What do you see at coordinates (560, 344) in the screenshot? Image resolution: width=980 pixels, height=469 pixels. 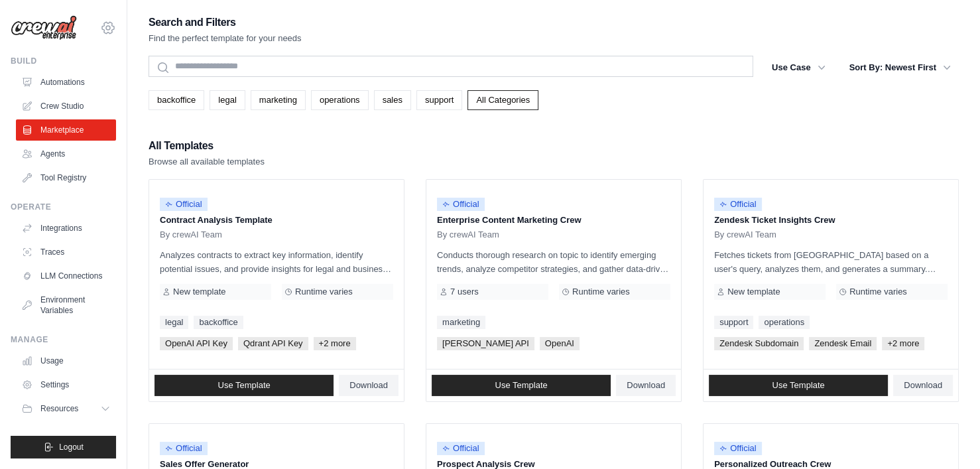 I see `span: OpenAI` at bounding box center [560, 344].